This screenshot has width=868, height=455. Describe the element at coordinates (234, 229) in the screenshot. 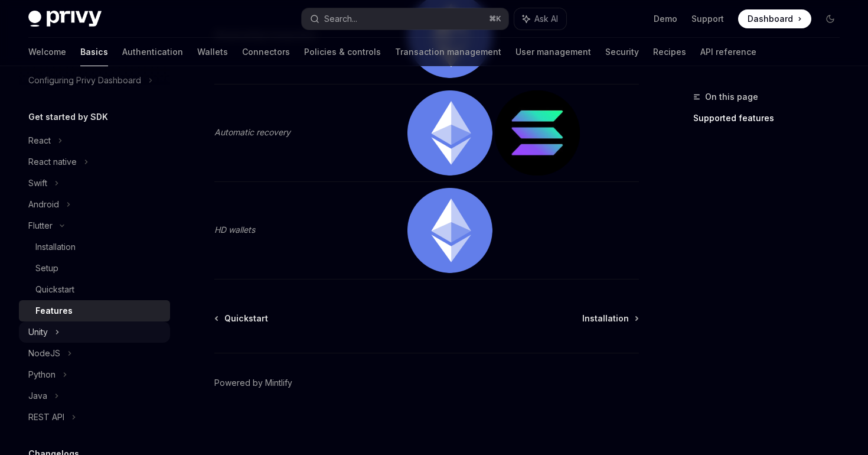

I see `em: HD wallets` at that location.